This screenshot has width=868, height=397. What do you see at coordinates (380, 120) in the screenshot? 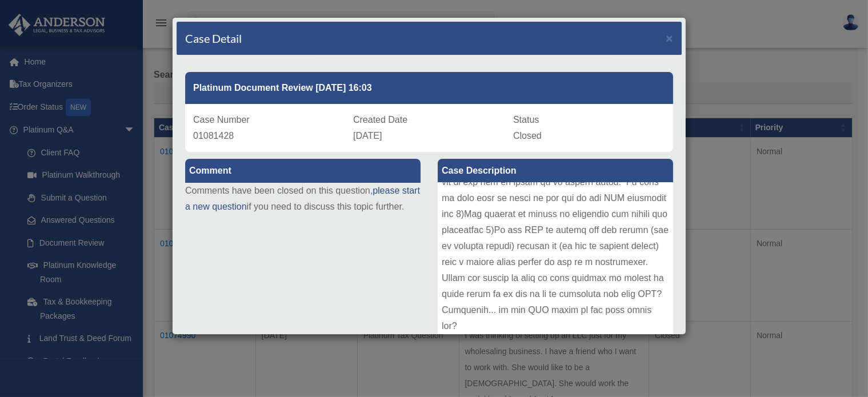
I see `span: Created Date` at bounding box center [380, 120].